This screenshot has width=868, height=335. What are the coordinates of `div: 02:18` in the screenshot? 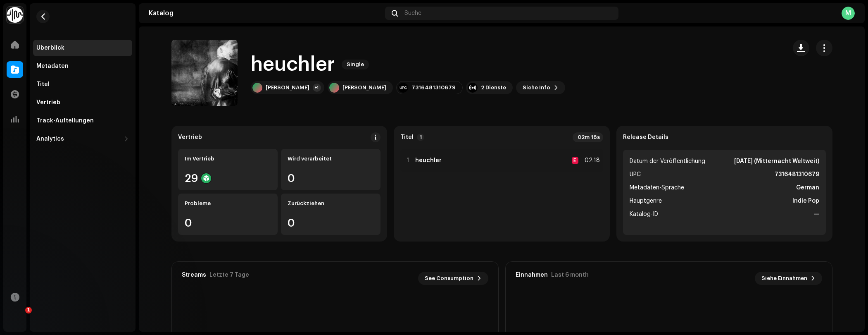 It's located at (590, 160).